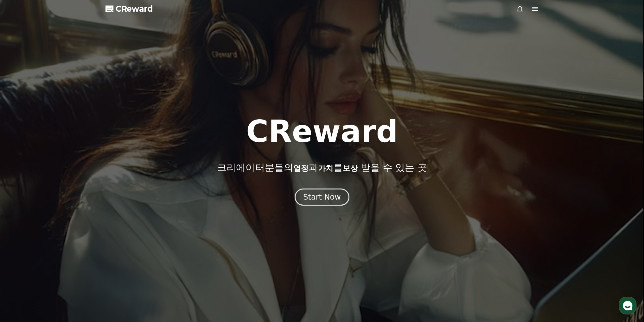 Image resolution: width=644 pixels, height=322 pixels. I want to click on span: CReward, so click(134, 9).